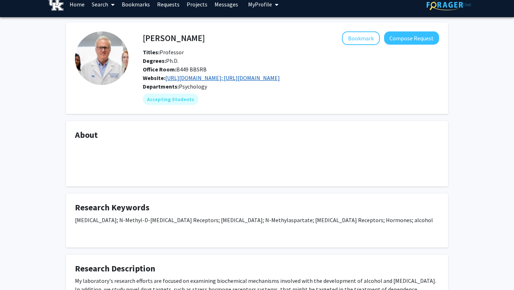  Describe the element at coordinates (171, 99) in the screenshot. I see `mat-chip: Accepting Students` at that location.